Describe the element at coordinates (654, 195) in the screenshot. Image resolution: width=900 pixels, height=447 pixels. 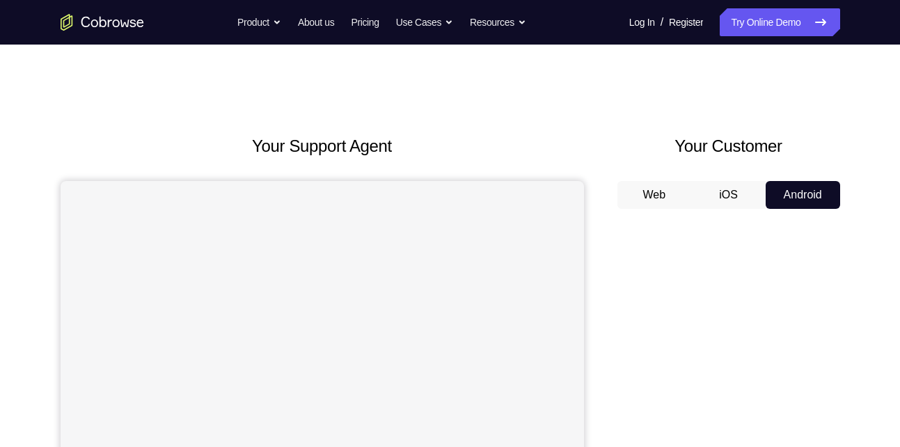
I see `button: Web` at that location.